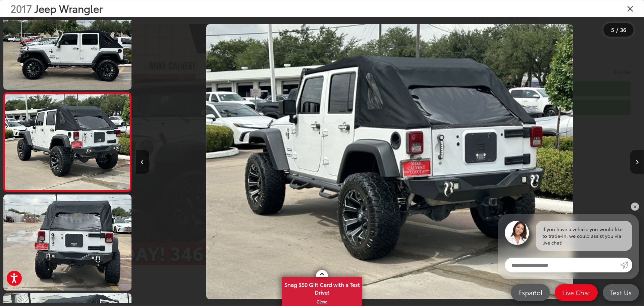 The height and width of the screenshot is (306, 644). What do you see at coordinates (576, 292) in the screenshot?
I see `span: Live Chat` at bounding box center [576, 292].